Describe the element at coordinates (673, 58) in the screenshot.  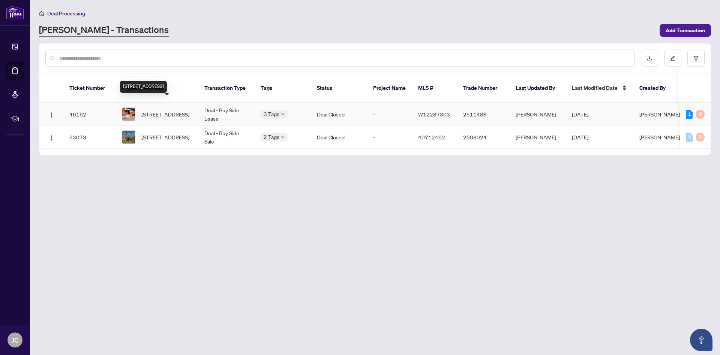
I see `button: edit` at that location.